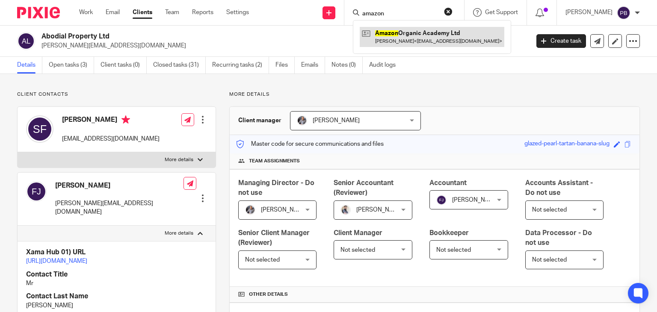 The width and height of the screenshot is (657, 312). I want to click on h4: Contact Title, so click(116, 275).